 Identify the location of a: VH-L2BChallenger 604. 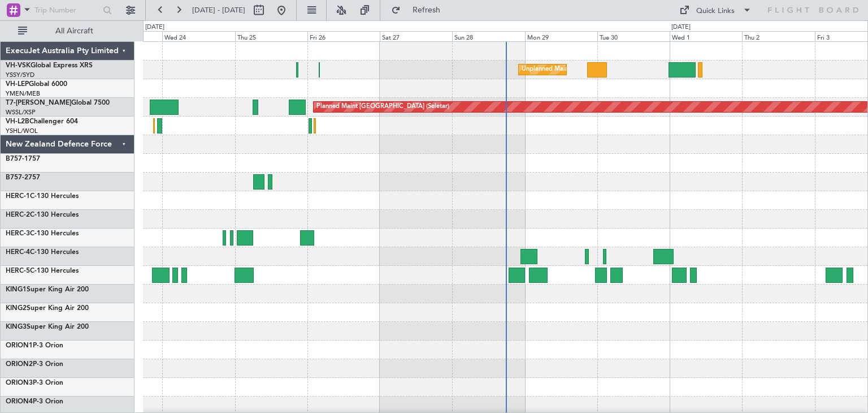
(42, 122).